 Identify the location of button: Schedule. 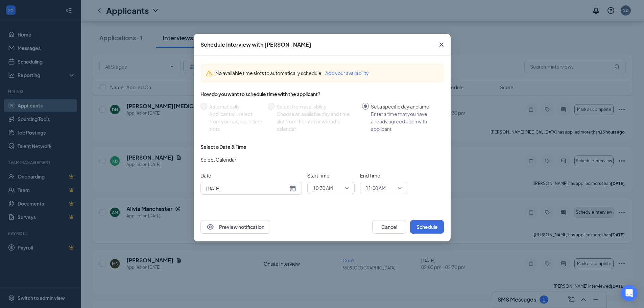
(427, 227).